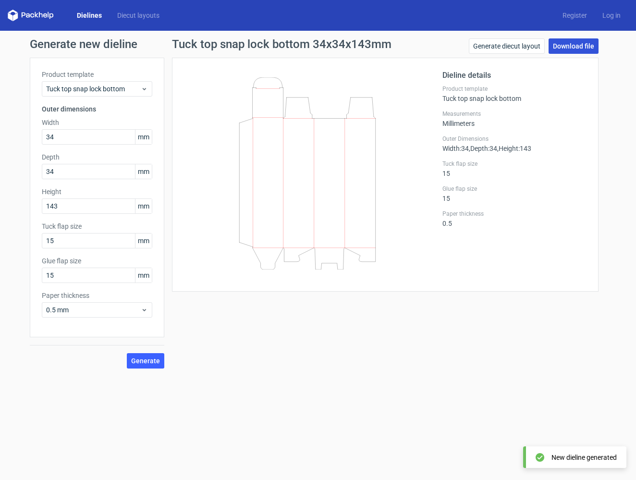 The image size is (636, 480). Describe the element at coordinates (93, 89) in the screenshot. I see `span: Tuck top snap lock bottom` at that location.